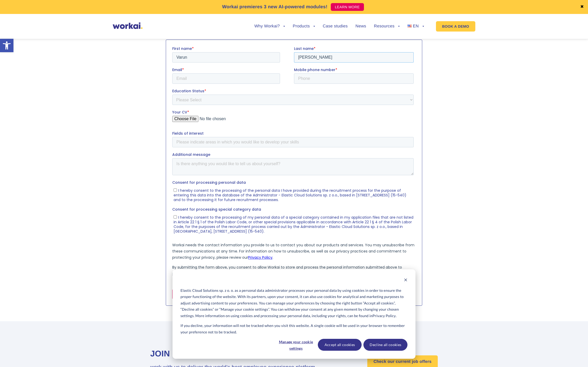 Image resolution: width=588 pixels, height=367 pixels. Describe the element at coordinates (304, 26) in the screenshot. I see `a: Products` at that location.